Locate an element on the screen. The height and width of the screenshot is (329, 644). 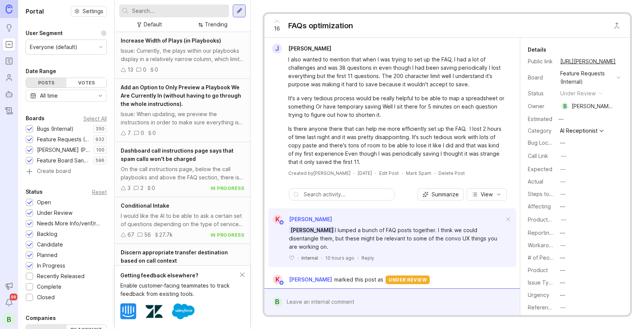
div: in progress is located at coordinates (227, 188).